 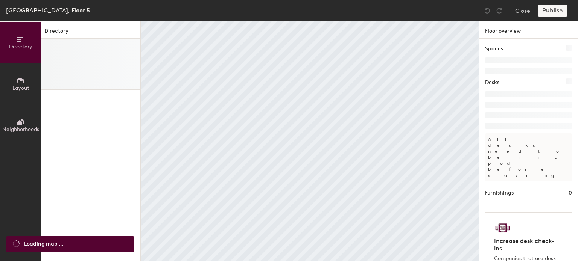 I want to click on img: Undo, so click(x=487, y=11).